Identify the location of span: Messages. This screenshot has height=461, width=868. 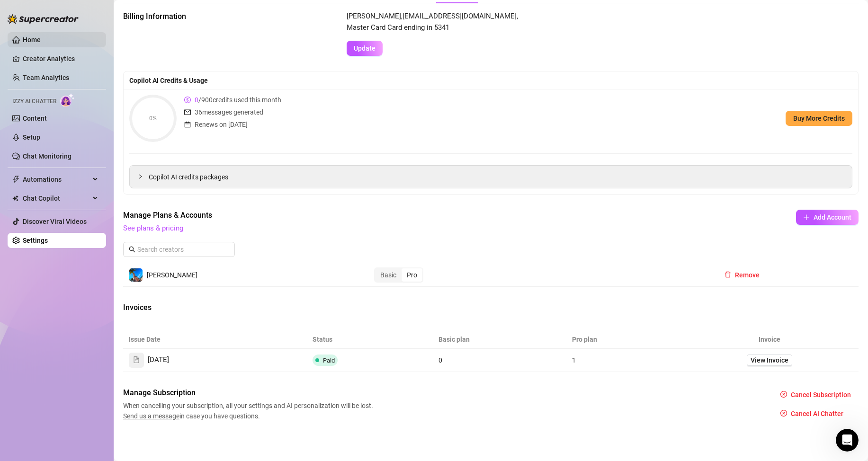
(71, 322).